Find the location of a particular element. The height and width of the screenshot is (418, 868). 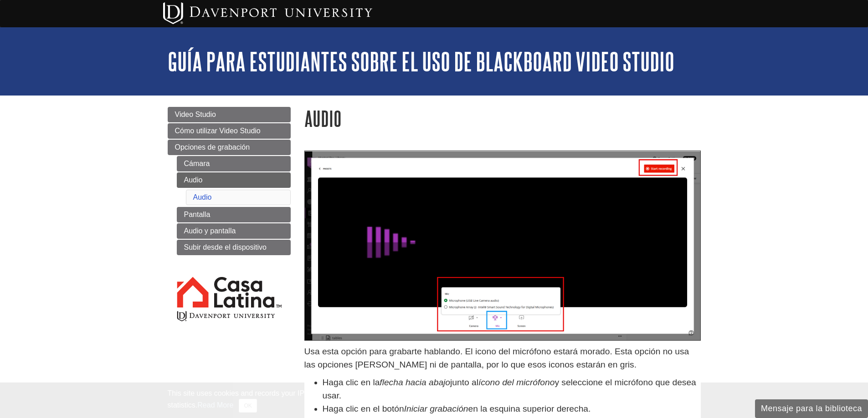

a: Opciones de grabación is located at coordinates (229, 148).